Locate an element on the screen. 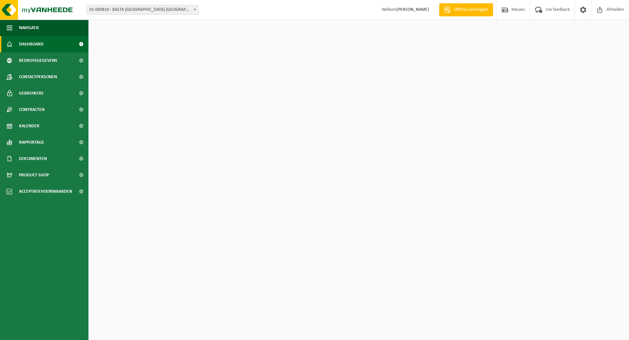  span: Contracten is located at coordinates (32, 110).